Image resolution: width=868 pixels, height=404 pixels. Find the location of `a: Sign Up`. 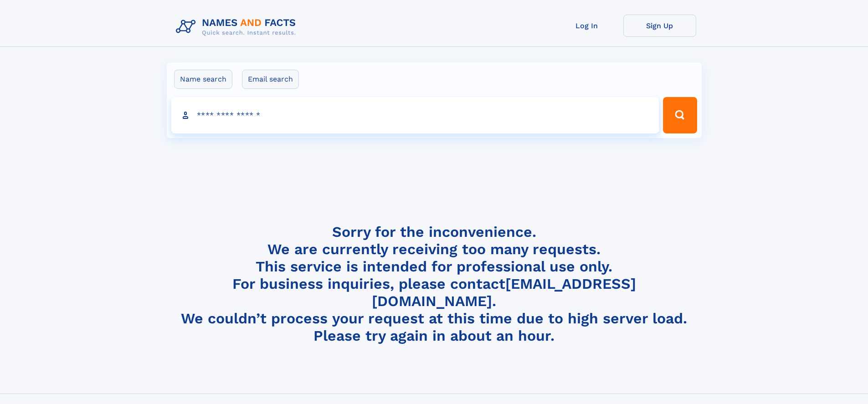

a: Sign Up is located at coordinates (659, 26).